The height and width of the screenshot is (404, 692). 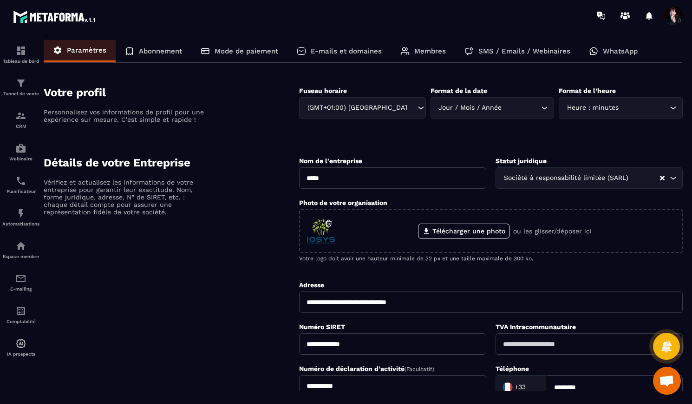 What do you see at coordinates (508, 387) in the screenshot?
I see `img: Country Flag` at bounding box center [508, 387].